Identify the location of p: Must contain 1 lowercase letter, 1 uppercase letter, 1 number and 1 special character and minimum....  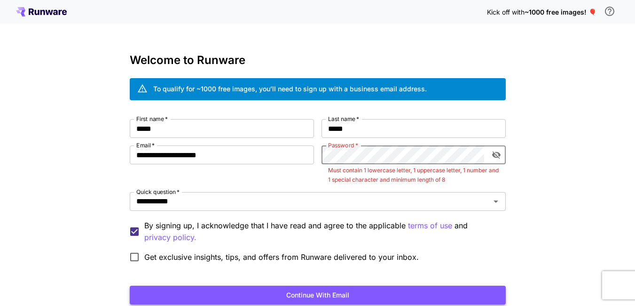
(414, 175).